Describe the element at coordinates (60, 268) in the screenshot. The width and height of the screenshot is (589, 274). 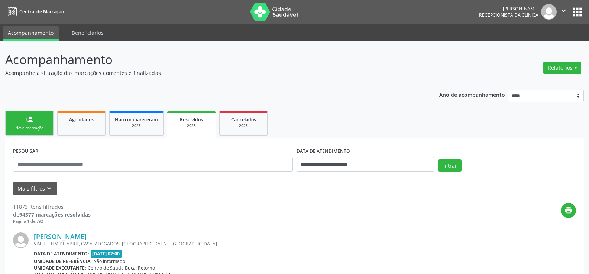
I see `b: Unidade executante:` at that location.